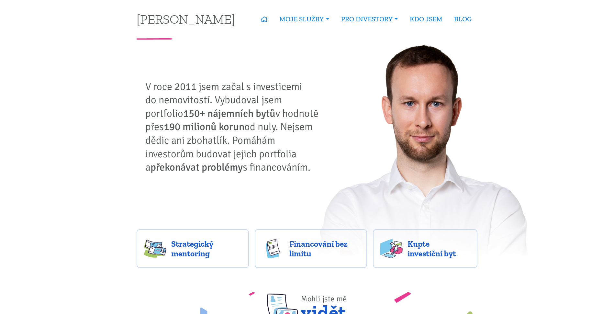  What do you see at coordinates (369, 19) in the screenshot?
I see `a: PRO INVESTORY` at bounding box center [369, 19].